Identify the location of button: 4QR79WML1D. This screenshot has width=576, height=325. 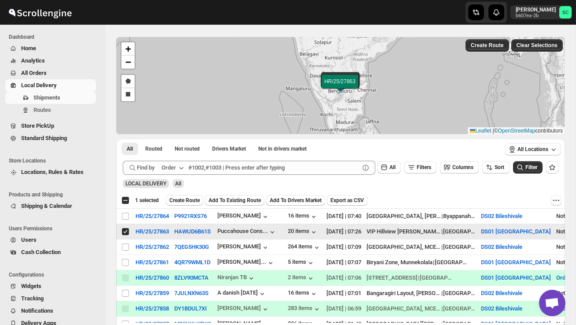
(192, 262).